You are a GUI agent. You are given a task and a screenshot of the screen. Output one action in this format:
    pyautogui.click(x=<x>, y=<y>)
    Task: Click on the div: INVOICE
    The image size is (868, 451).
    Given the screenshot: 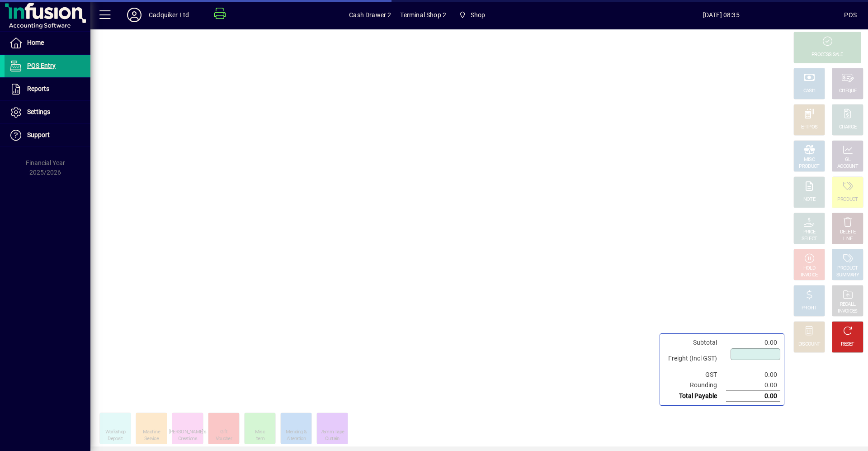 What is the action you would take?
    pyautogui.click(x=808, y=275)
    